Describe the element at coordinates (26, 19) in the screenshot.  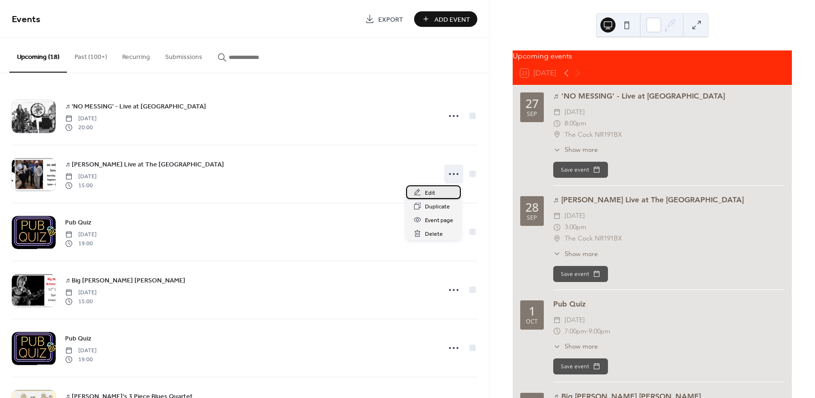
I see `span: Events` at that location.